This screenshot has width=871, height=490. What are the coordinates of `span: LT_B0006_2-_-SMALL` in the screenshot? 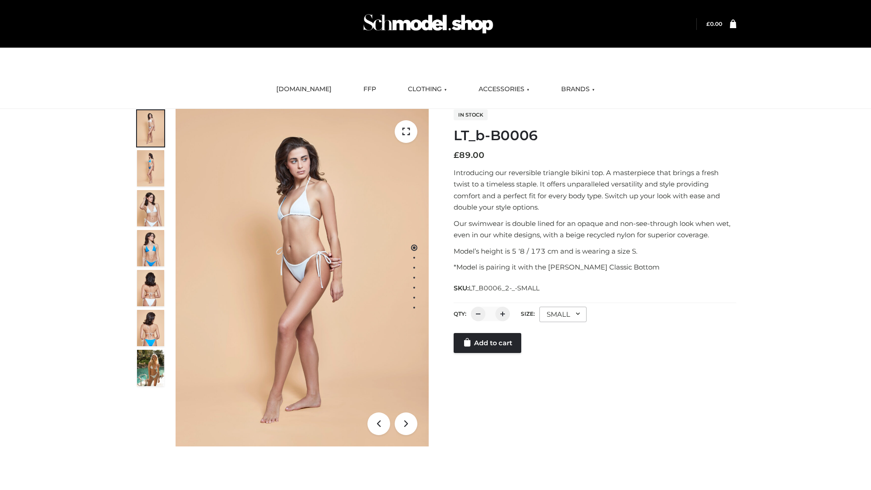 It's located at (504, 288).